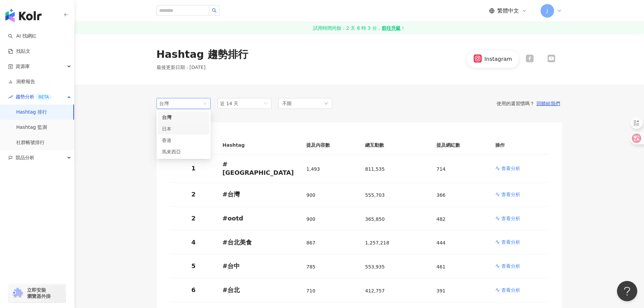  What do you see at coordinates (259, 218) in the screenshot?
I see `p: # ootd` at bounding box center [259, 218].